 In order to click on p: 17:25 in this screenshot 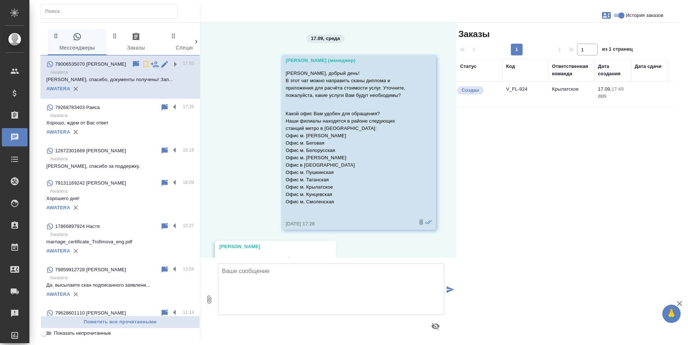, I will do `click(188, 107)`.